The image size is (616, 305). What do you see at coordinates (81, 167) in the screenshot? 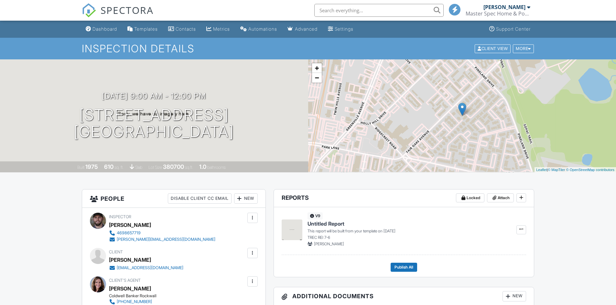
I see `span: Built` at bounding box center [81, 167].